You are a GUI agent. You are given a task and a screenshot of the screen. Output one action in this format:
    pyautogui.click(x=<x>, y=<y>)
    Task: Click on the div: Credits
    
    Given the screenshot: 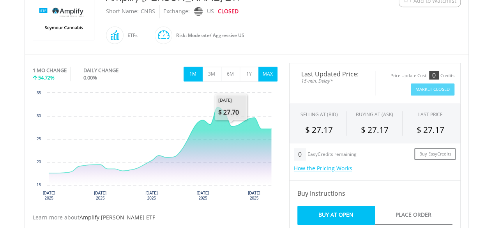 What is the action you would take?
    pyautogui.click(x=447, y=76)
    